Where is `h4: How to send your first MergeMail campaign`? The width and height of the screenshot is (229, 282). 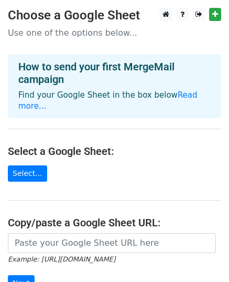
h4: How to send your first MergeMail campaign is located at coordinates (114, 73).